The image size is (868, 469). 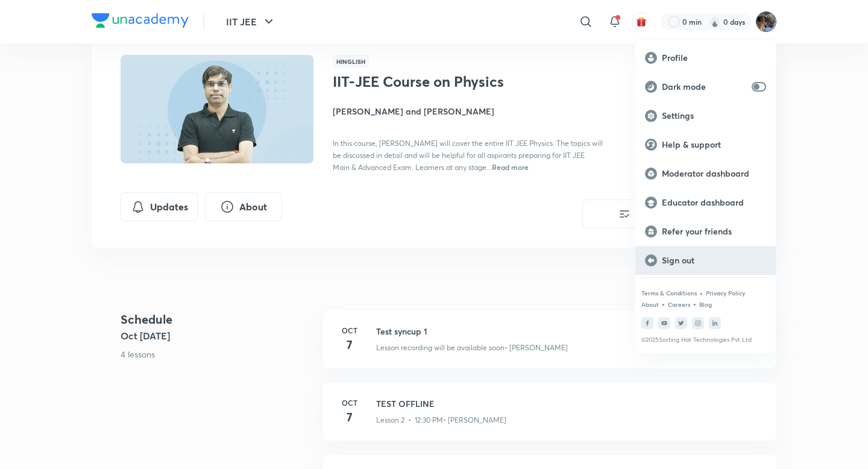 What do you see at coordinates (725, 293) in the screenshot?
I see `a: Privacy Policy` at bounding box center [725, 293].